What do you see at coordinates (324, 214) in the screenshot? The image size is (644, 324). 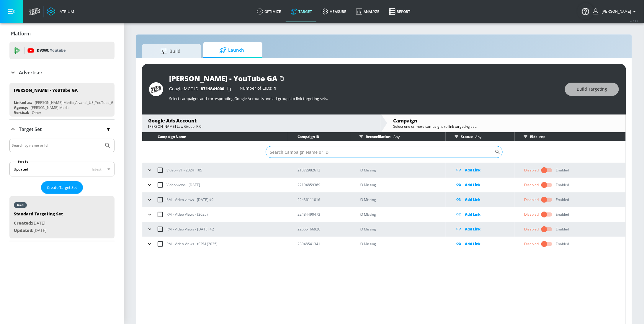 I see `p: 22484490473` at bounding box center [324, 214].